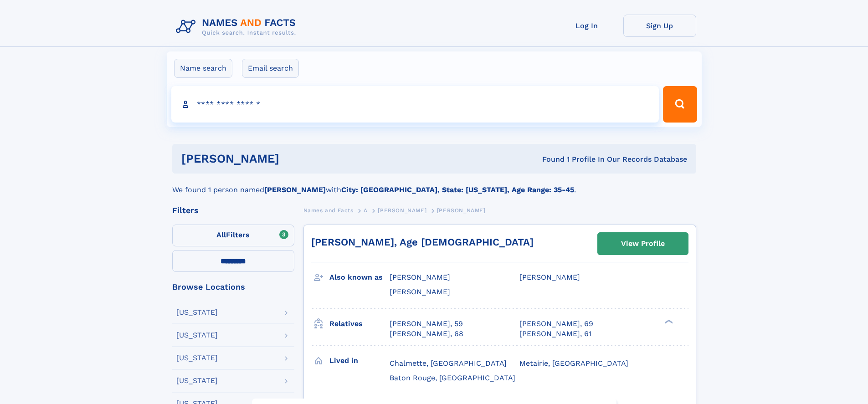 Image resolution: width=868 pixels, height=404 pixels. Describe the element at coordinates (680, 104) in the screenshot. I see `button: Search Button` at that location.